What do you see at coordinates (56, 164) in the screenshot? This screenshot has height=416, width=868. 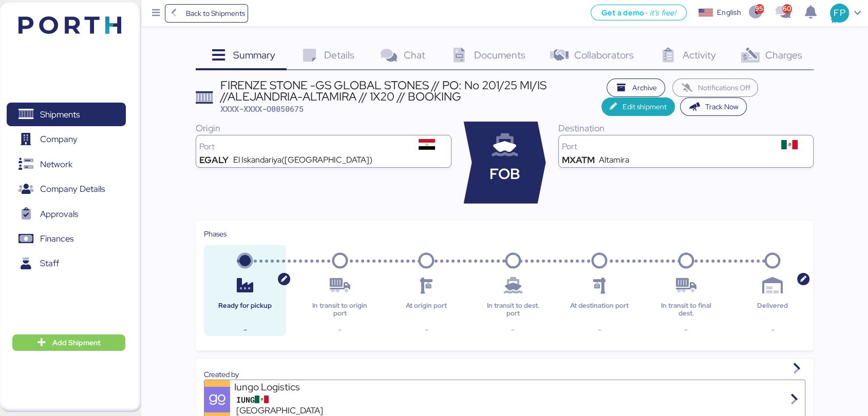 I see `span: Network` at bounding box center [56, 164].